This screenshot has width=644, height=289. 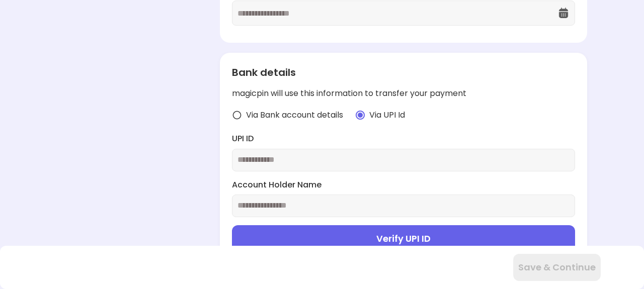 I want to click on div: magicpin will use this information to transfer your payment, so click(x=403, y=93).